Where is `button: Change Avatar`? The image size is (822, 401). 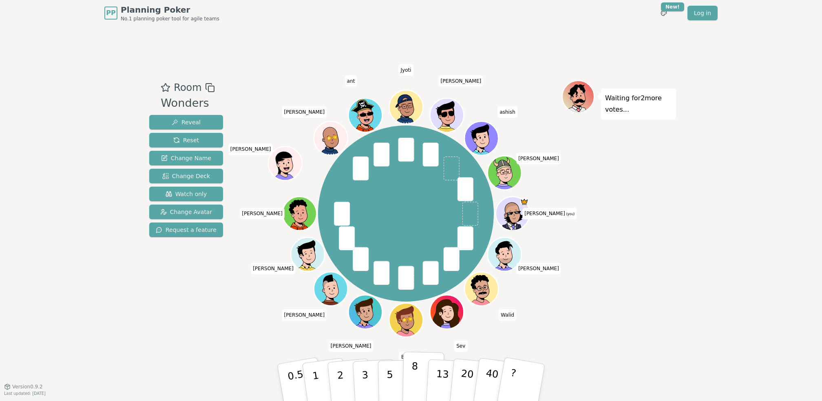 button: Change Avatar is located at coordinates (186, 212).